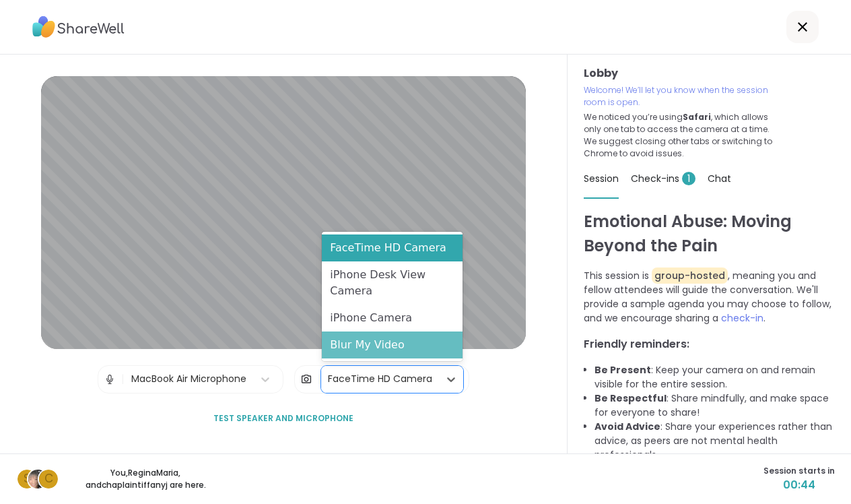 This screenshot has height=504, width=851. What do you see at coordinates (307, 379) in the screenshot?
I see `img: Camera` at bounding box center [307, 379].